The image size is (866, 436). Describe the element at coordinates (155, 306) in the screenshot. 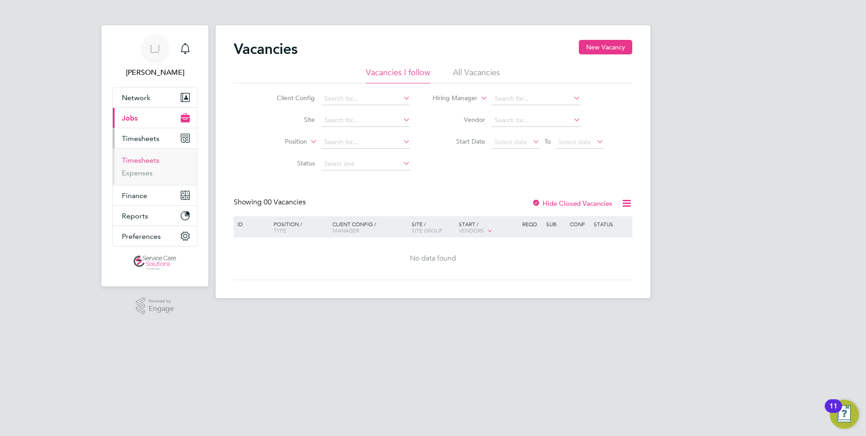

I see `a: Powered byEngage` at that location.